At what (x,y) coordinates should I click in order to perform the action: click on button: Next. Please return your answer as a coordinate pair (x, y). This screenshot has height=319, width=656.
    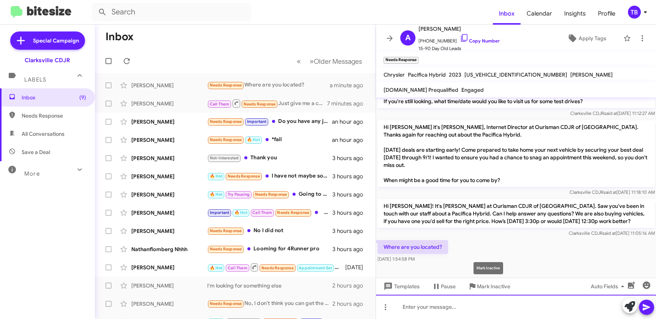
    Looking at the image, I should click on (336, 61).